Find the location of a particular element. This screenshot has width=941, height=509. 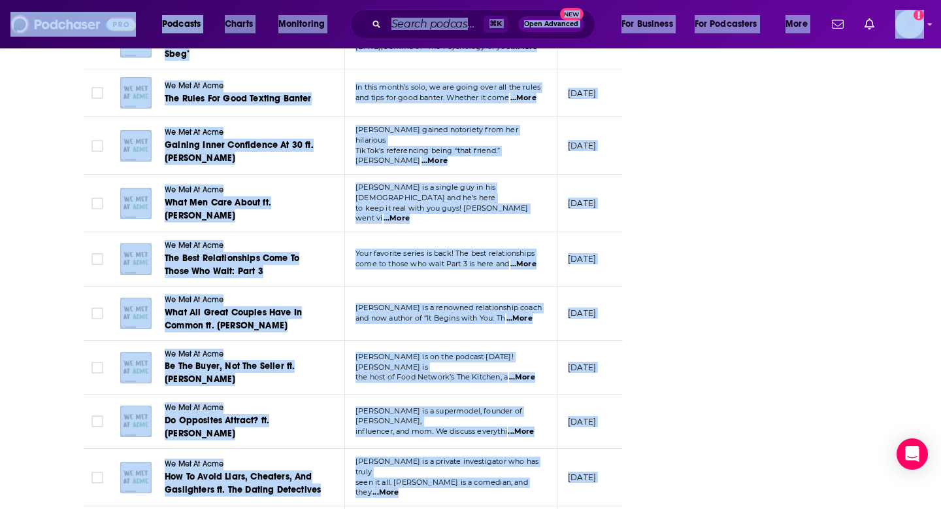

span: influencer, and mom. We discuss everythi is located at coordinates (431, 431).